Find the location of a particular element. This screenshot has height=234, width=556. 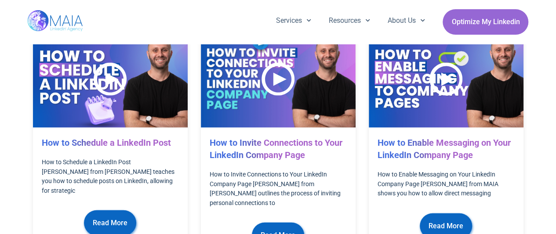

nav: Menu is located at coordinates (351, 21).